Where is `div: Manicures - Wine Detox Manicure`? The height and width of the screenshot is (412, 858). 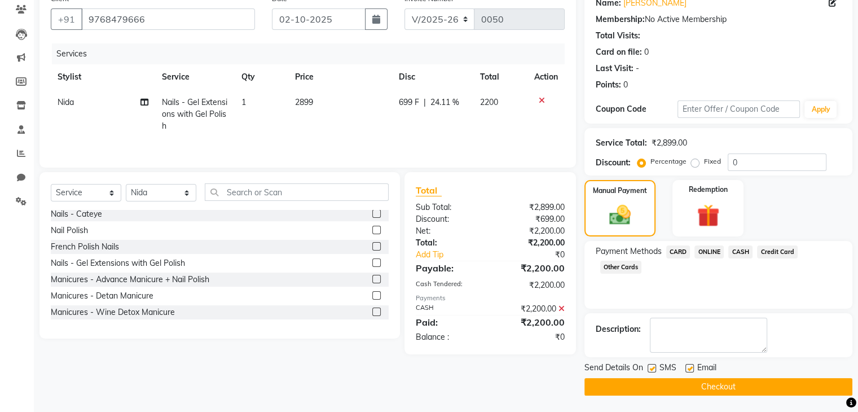 div: Manicures - Wine Detox Manicure is located at coordinates (113, 312).